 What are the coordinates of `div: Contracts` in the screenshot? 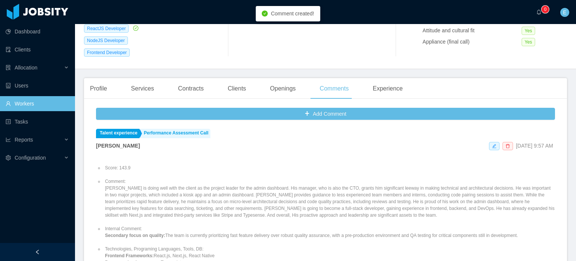 It's located at (191, 88).